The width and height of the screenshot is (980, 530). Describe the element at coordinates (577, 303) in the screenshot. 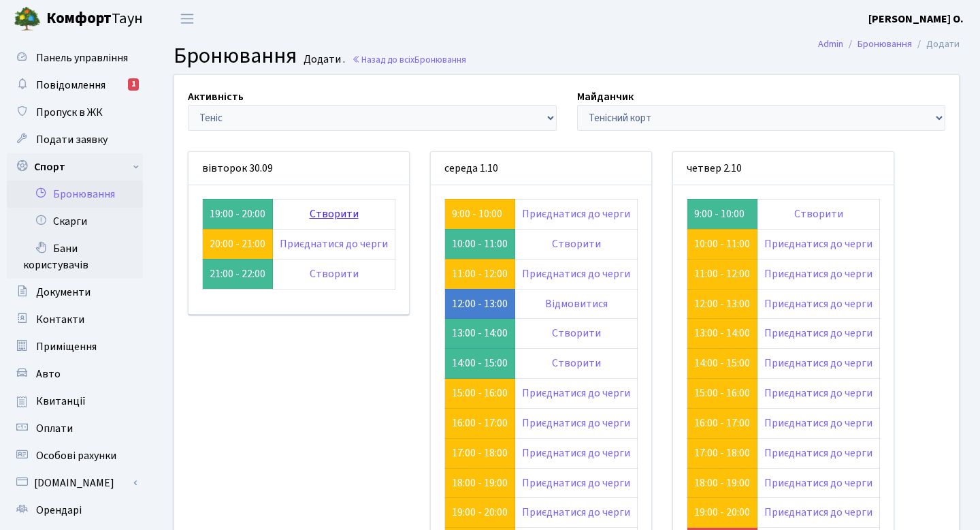

I see `a: Відмовитися` at that location.